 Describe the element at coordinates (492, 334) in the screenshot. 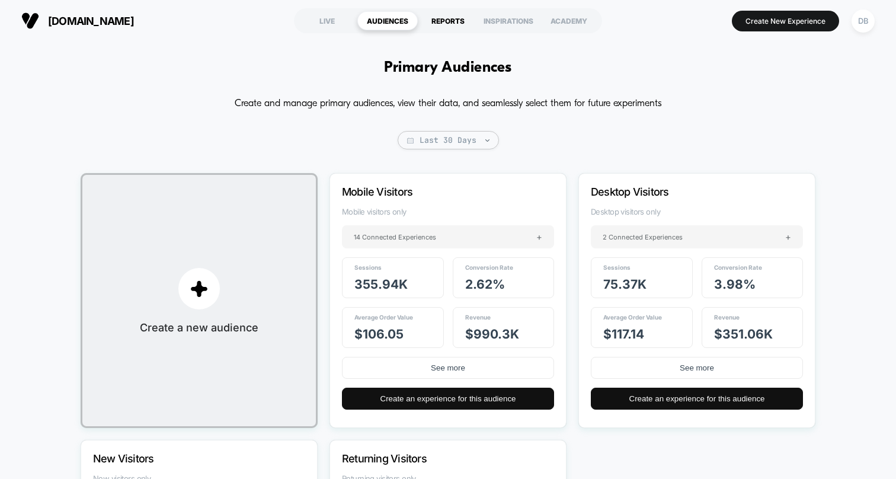

I see `span: $ 990.3k` at that location.